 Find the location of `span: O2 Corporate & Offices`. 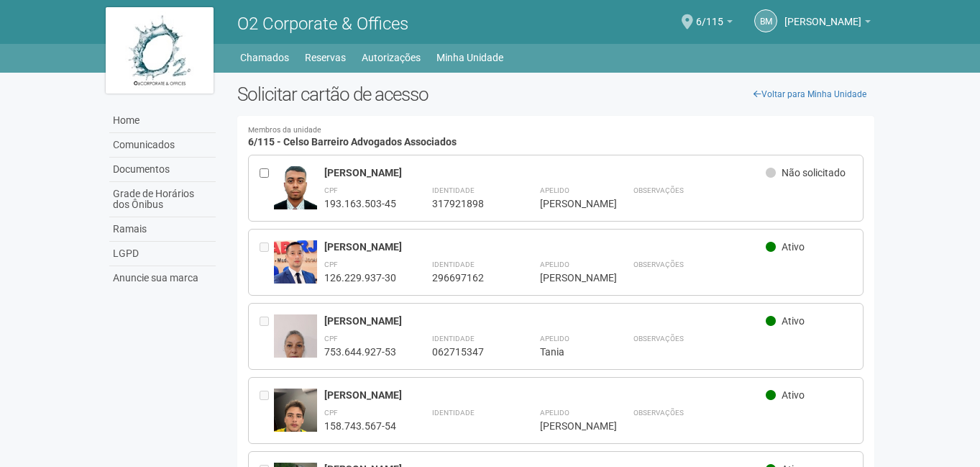

span: O2 Corporate & Offices is located at coordinates (323, 24).